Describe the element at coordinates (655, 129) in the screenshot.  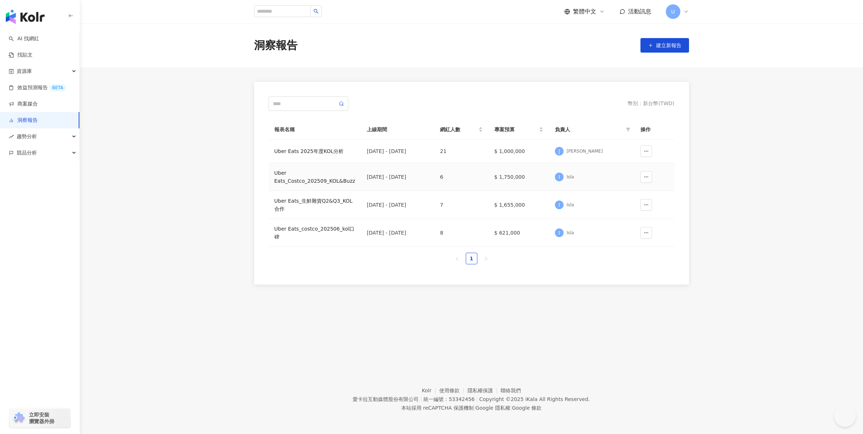
I see `th: 操作` at that location.